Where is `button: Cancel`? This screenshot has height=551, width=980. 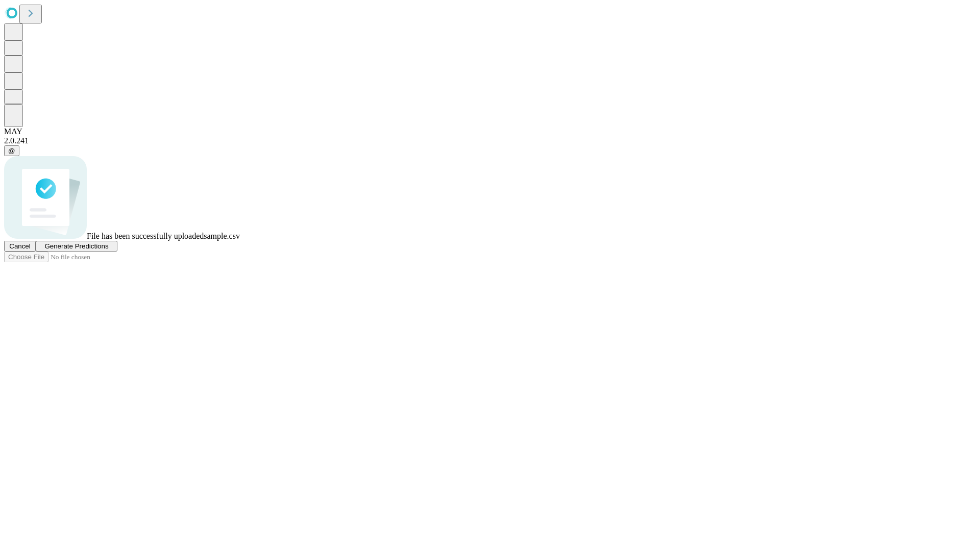 button: Cancel is located at coordinates (20, 245).